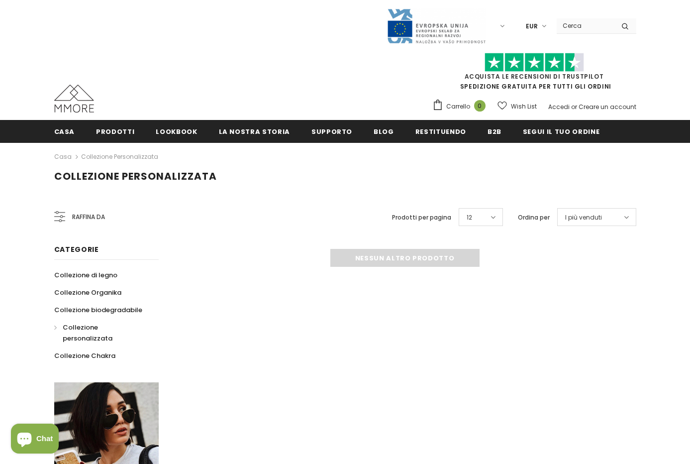  What do you see at coordinates (422, 218) in the screenshot?
I see `label: Prodotti per pagina` at bounding box center [422, 218].